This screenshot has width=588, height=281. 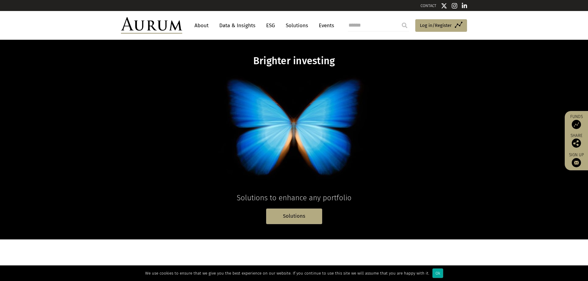 What do you see at coordinates (576, 141) in the screenshot?
I see `div: Share` at bounding box center [576, 141].